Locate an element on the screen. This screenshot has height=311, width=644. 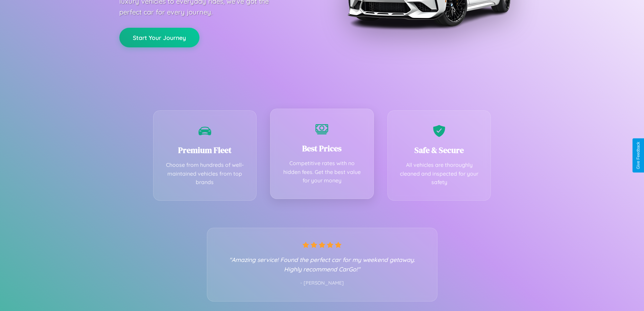
h3: Safe & Secure is located at coordinates (439, 150).